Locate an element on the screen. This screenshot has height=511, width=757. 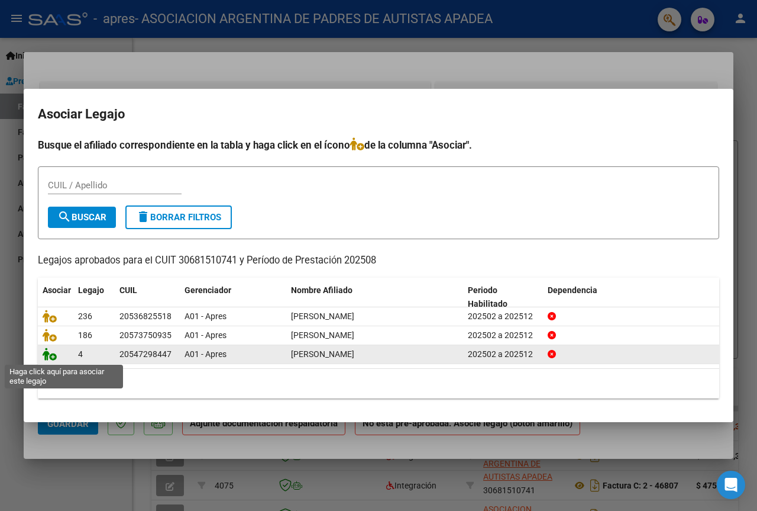
span: QUIROZ LUCIANO JOAQUIN is located at coordinates (322, 335).